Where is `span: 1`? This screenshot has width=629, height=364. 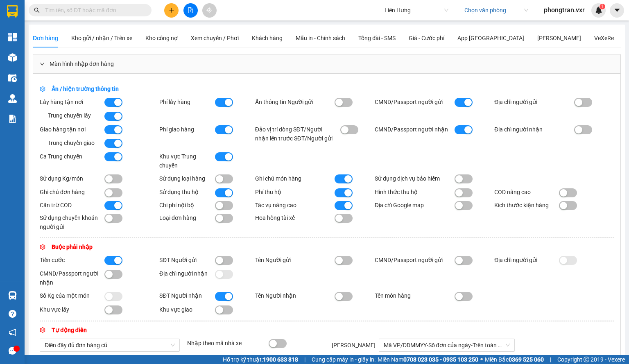
span: 1 is located at coordinates (602, 6).